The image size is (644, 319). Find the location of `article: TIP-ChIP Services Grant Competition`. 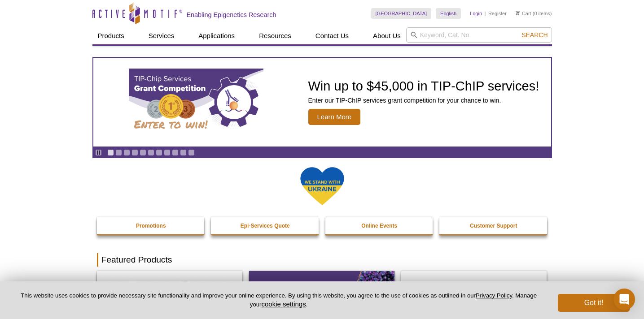

article: TIP-ChIP Services Grant Competition is located at coordinates (322, 102).